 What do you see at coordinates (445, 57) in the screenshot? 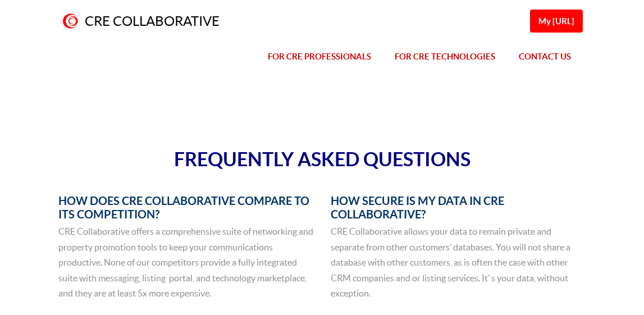
I see `a: FOR CRE TECHNOLOGIES` at bounding box center [445, 57].